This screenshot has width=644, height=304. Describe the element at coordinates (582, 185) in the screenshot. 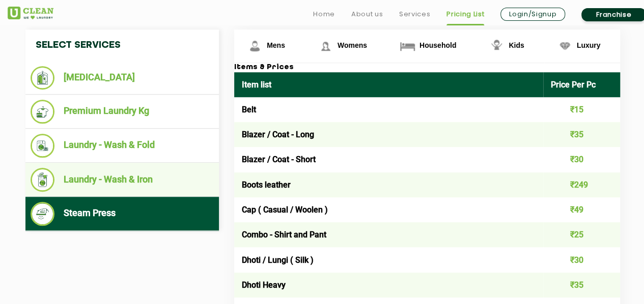

I see `td: ₹249` at that location.